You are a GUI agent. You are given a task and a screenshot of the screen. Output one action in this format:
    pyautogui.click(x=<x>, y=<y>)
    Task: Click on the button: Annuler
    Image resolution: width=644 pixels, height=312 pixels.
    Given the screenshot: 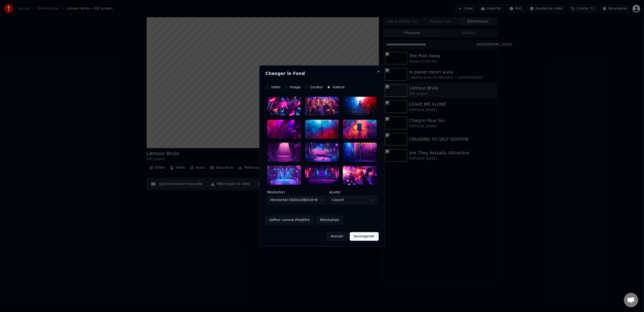 What is the action you would take?
    pyautogui.click(x=337, y=236)
    